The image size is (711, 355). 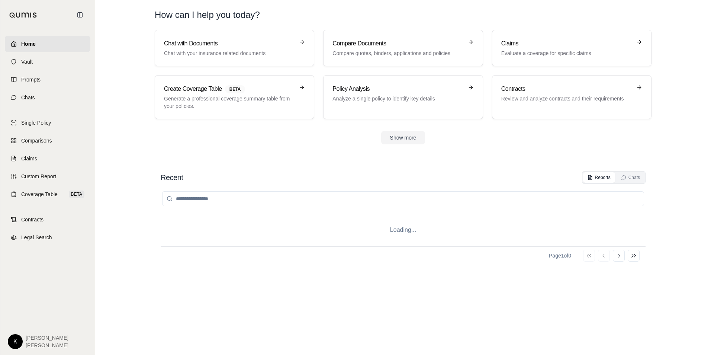 I want to click on a: Legal Search, so click(x=48, y=237).